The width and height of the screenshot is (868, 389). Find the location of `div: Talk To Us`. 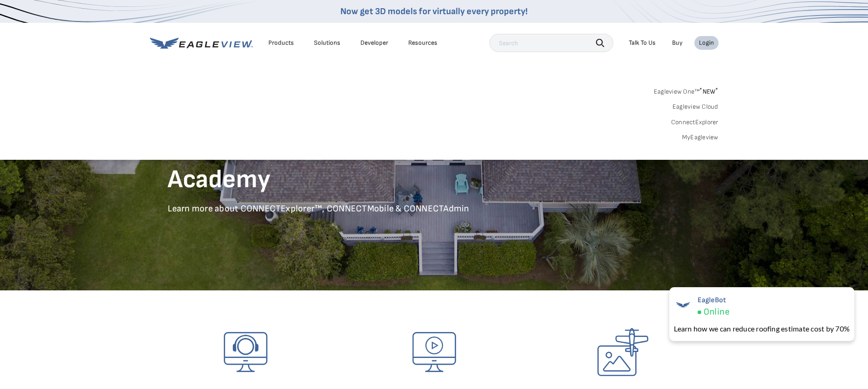

div: Talk To Us is located at coordinates (642, 42).